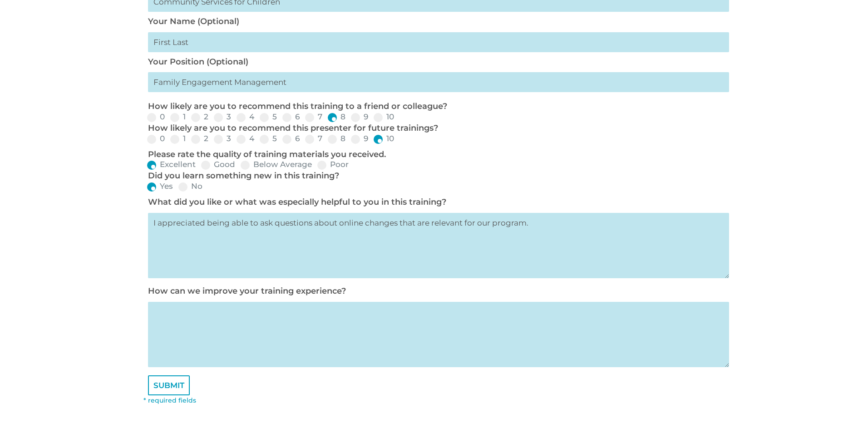  I want to click on label: Poor, so click(333, 165).